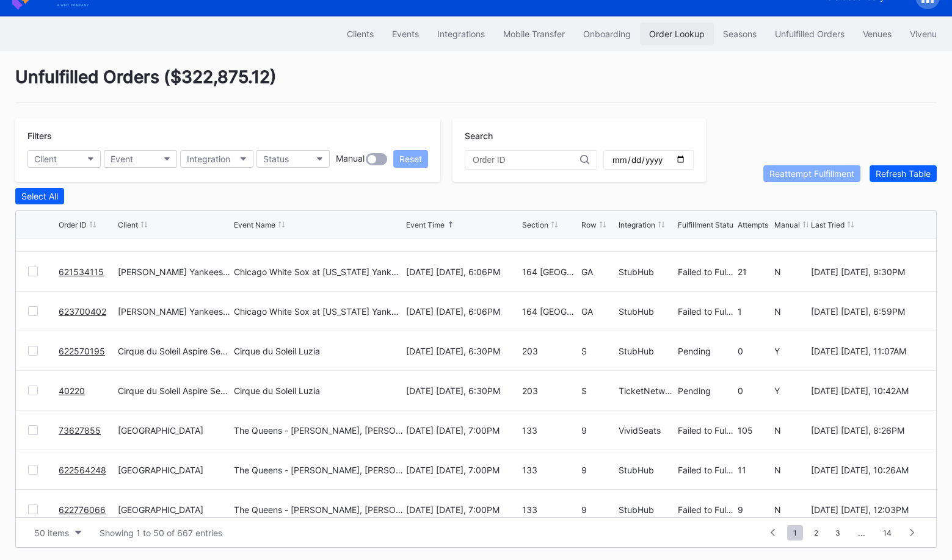 Image resolution: width=952 pixels, height=560 pixels. What do you see at coordinates (39, 196) in the screenshot?
I see `div: Select All` at bounding box center [39, 196].